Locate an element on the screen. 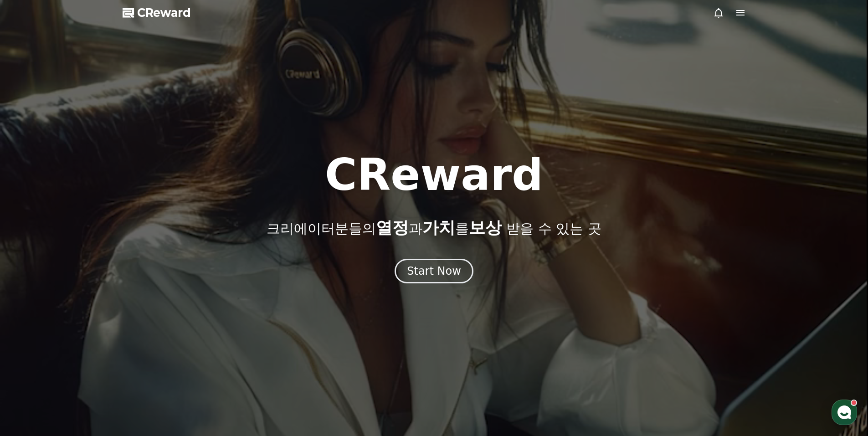 The image size is (868, 436). span: CReward is located at coordinates (164, 13).